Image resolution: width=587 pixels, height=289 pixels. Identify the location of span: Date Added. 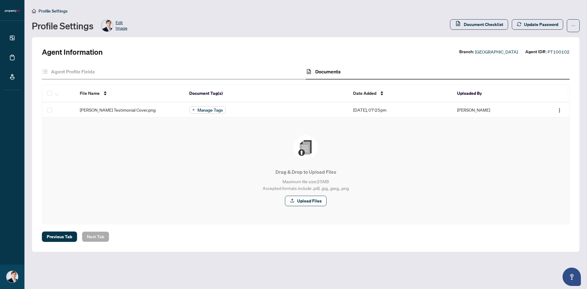
(365, 93).